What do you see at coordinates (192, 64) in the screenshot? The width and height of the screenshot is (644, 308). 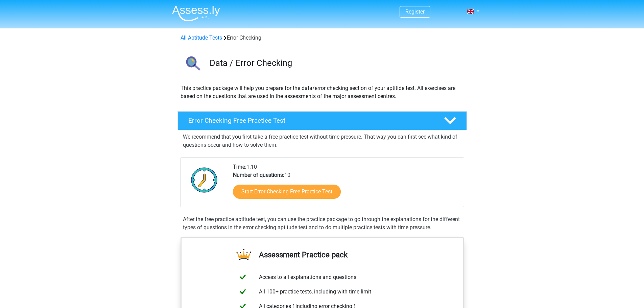 I see `img: error checking` at bounding box center [192, 64].